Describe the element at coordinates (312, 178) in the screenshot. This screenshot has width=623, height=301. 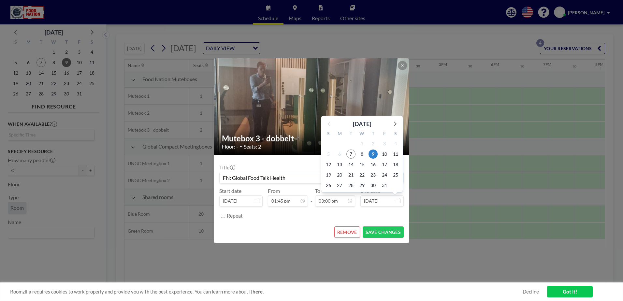
I see `input: (No title)` at that location.